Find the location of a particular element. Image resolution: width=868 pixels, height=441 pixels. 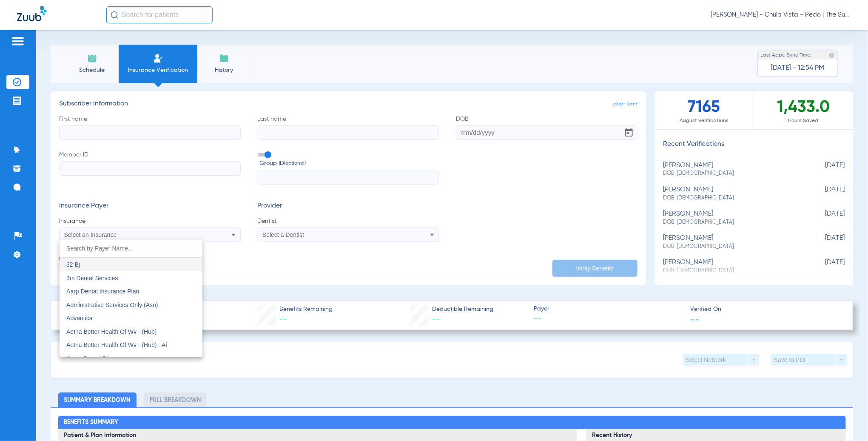

div: Chat Widget is located at coordinates (846, 420).